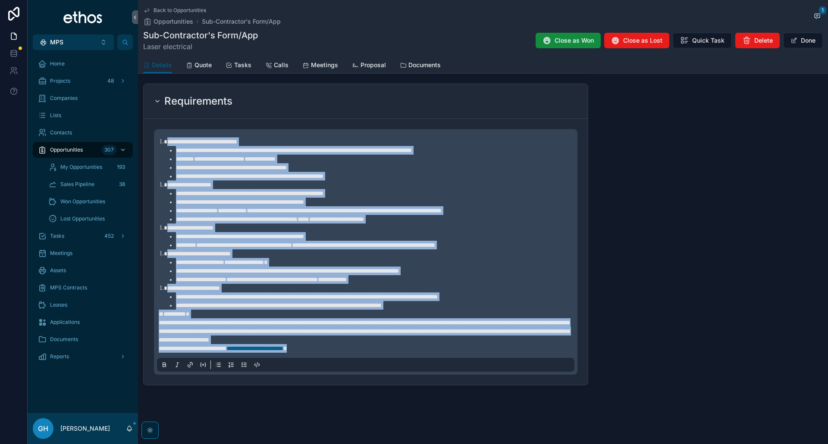 This screenshot has width=828, height=444. Describe the element at coordinates (817, 16) in the screenshot. I see `button: 1` at that location.